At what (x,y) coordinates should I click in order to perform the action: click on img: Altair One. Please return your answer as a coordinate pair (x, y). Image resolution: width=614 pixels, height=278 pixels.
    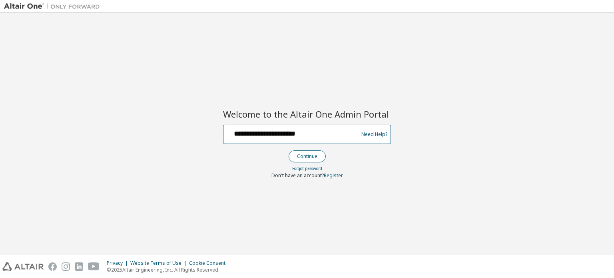
    Looking at the image, I should click on (54, 6).